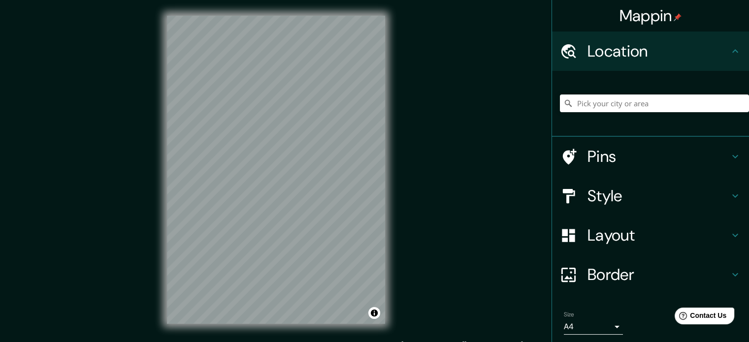 This screenshot has width=749, height=342. What do you see at coordinates (276, 170) in the screenshot?
I see `canvas: Map` at bounding box center [276, 170].